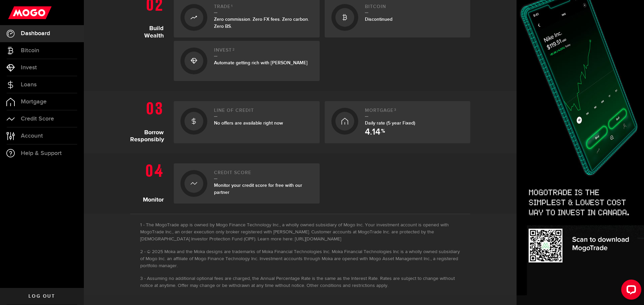 Image resolution: width=644 pixels, height=305 pixels. Describe the element at coordinates (29, 67) in the screenshot. I see `span: Invest` at that location.